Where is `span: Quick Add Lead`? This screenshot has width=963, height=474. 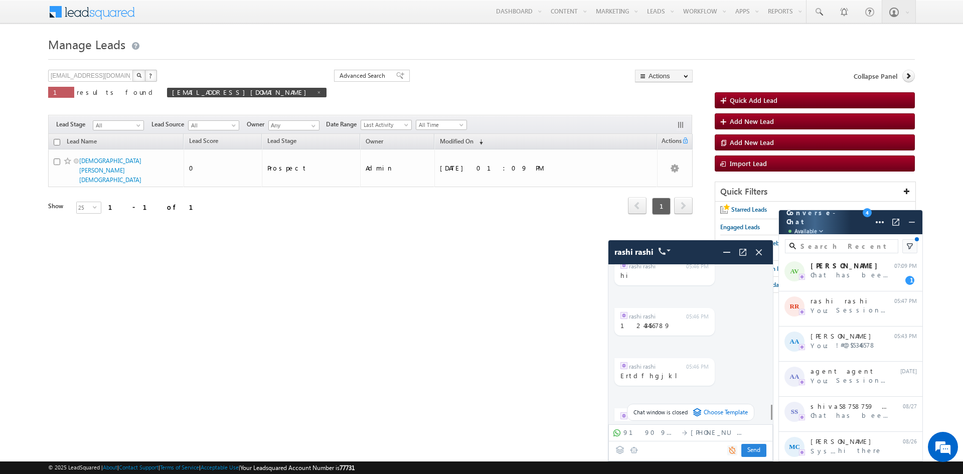 span: Quick Add Lead is located at coordinates (754, 100).